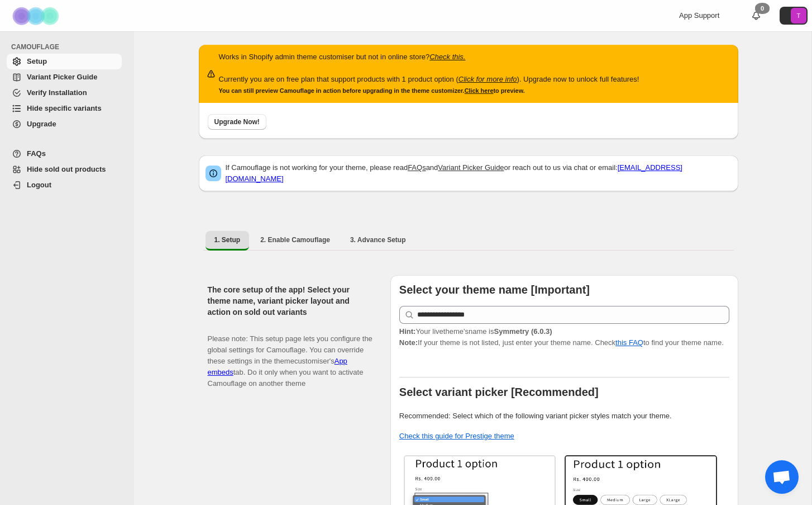 The image size is (812, 505). Describe the element at coordinates (295, 240) in the screenshot. I see `span: 2. Enable Camouflage` at that location.